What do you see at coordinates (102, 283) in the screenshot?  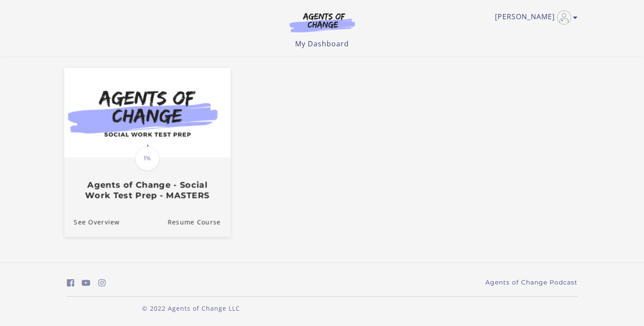 I see `i: https://www.instagram.com/agentsofchangeprep/ (Open in a new window)` at bounding box center [102, 283].